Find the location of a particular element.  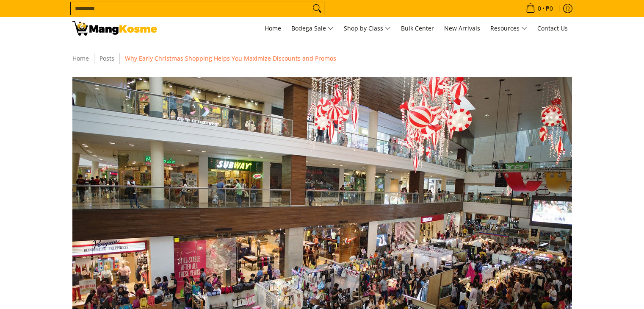

nav: Breadcrumbs is located at coordinates (322, 59).